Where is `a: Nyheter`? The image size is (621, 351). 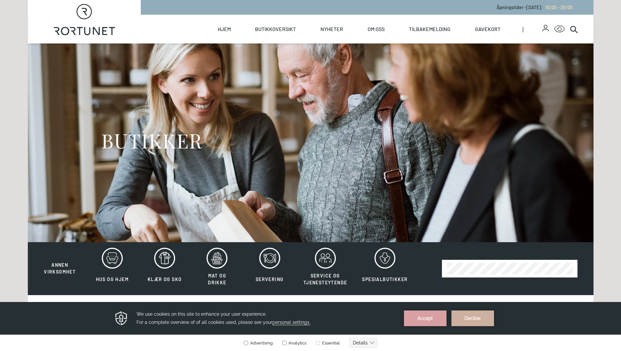
a: Nyheter is located at coordinates (331, 29).